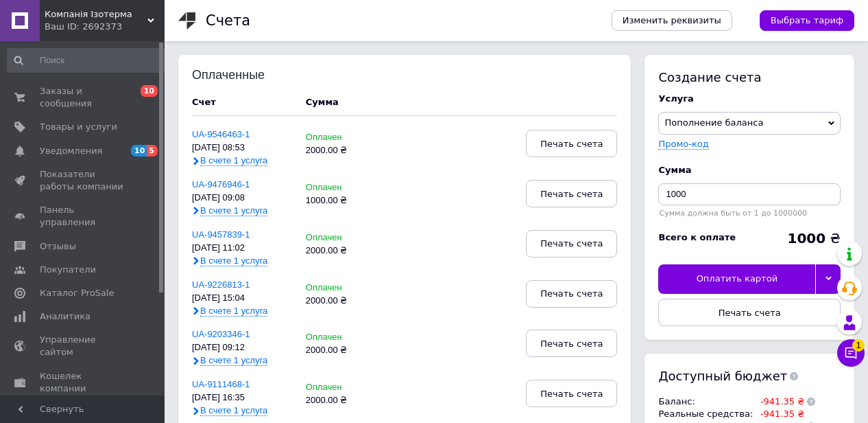 This screenshot has height=423, width=868. Describe the element at coordinates (77, 293) in the screenshot. I see `span: Каталог ProSale` at that location.